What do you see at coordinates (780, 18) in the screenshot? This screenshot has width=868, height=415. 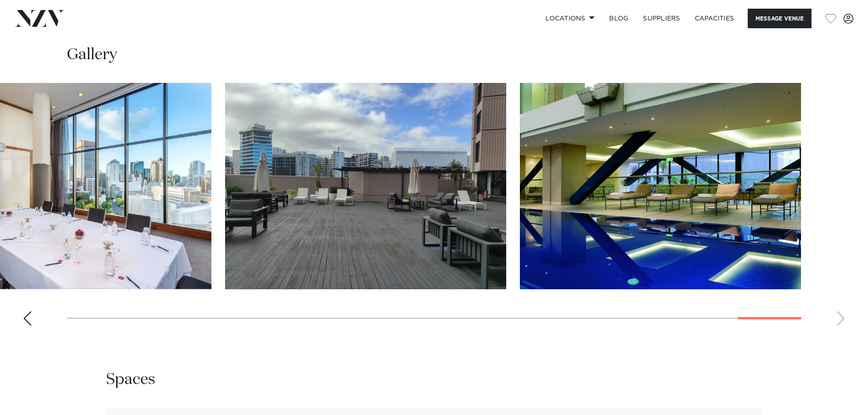 I see `button: Message Venue` at bounding box center [780, 18].